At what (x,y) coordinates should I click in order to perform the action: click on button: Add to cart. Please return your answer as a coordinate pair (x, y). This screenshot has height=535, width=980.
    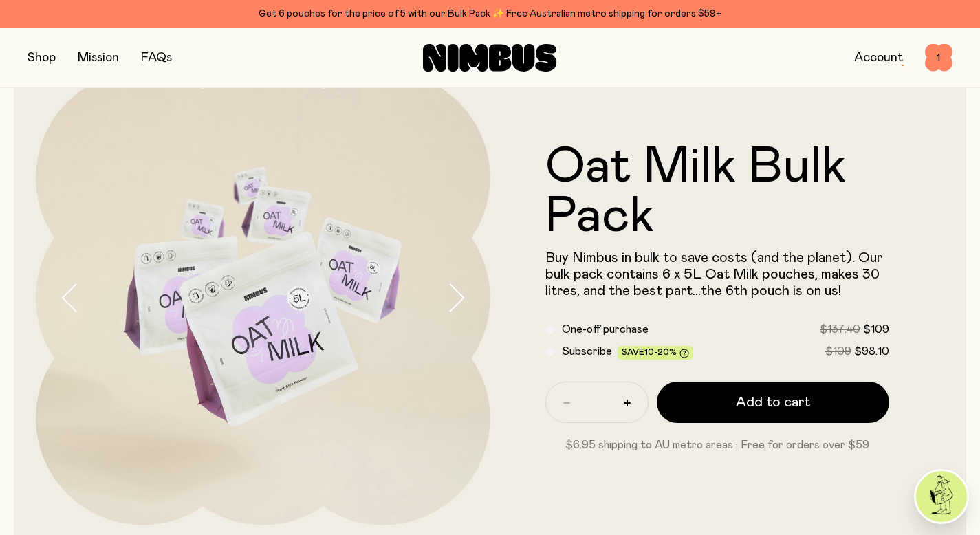
    Looking at the image, I should click on (773, 402).